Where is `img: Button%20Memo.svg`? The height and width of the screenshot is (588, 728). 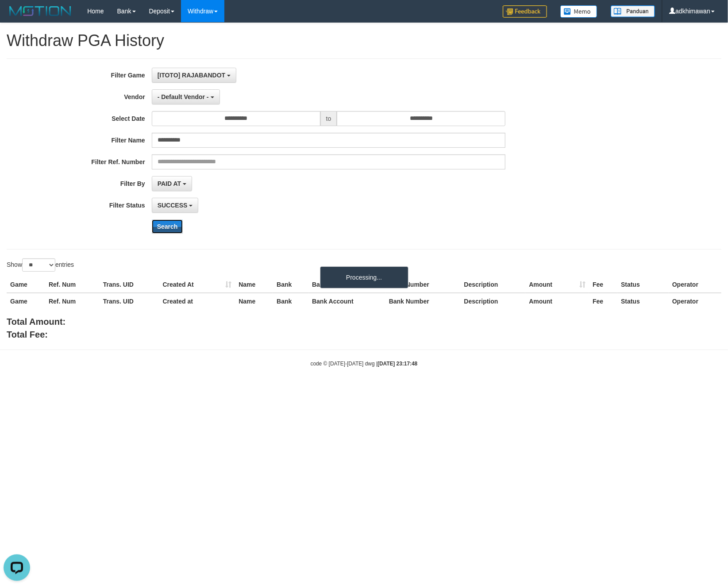 img: Button%20Memo.svg is located at coordinates (579, 12).